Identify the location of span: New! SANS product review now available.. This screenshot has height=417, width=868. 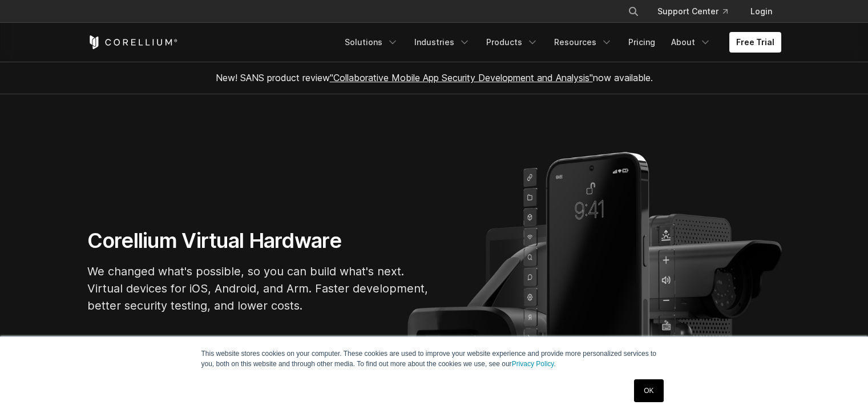
(434, 78).